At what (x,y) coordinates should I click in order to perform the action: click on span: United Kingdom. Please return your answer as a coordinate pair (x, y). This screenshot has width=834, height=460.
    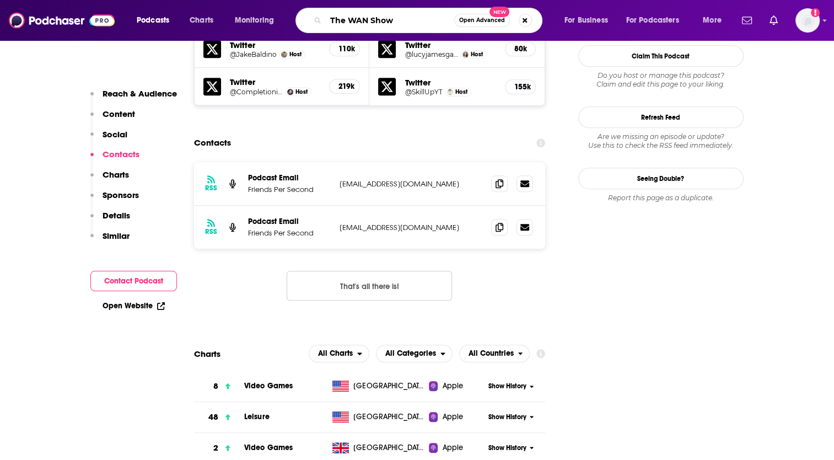
    Looking at the image, I should click on (389, 448).